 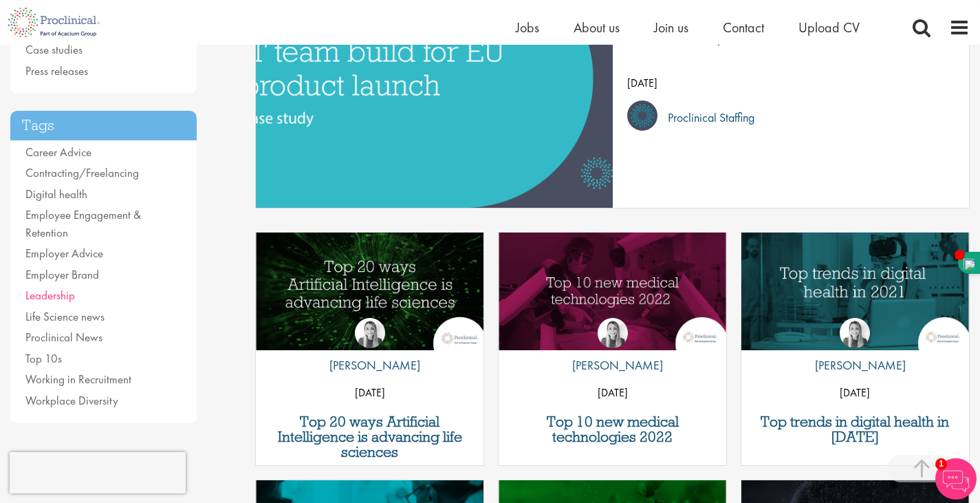 What do you see at coordinates (83, 224) in the screenshot?
I see `a: Employee Engagement & Retention` at bounding box center [83, 224].